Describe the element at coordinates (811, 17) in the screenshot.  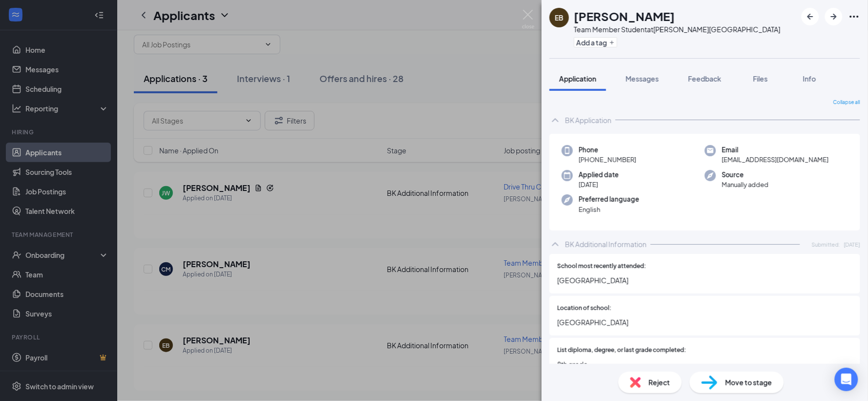
I see `button: ArrowLeftNew` at that location.